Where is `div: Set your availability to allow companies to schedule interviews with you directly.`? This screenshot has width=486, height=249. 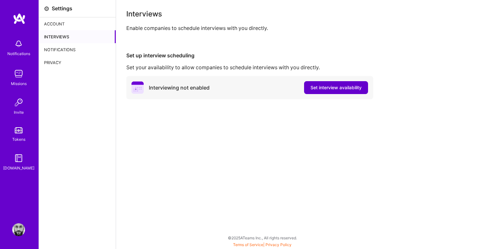
div: Set your availability to allow companies to schedule interviews with you directly. is located at coordinates (301, 67).